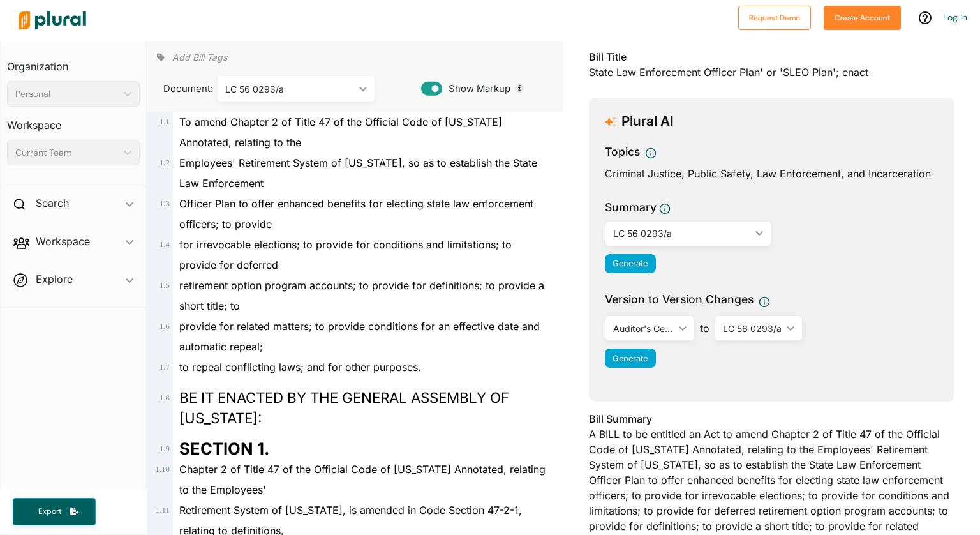 The image size is (980, 535). I want to click on button: Export, so click(54, 511).